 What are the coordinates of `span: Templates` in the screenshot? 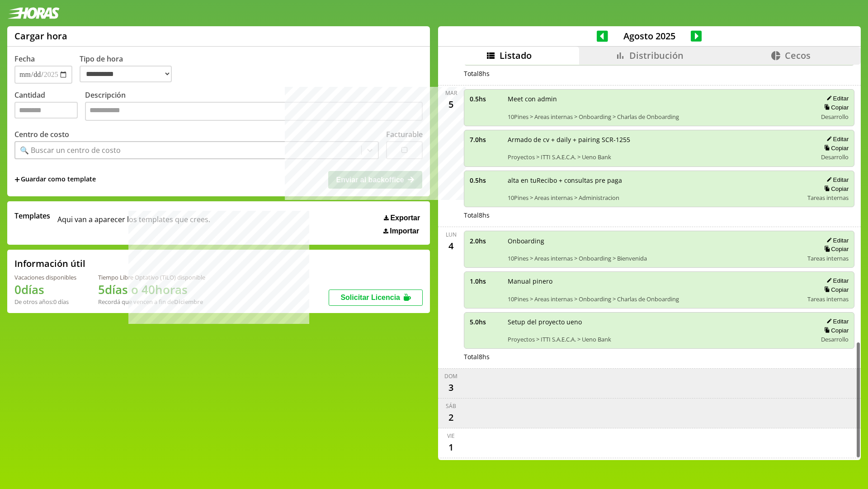 It's located at (32, 216).